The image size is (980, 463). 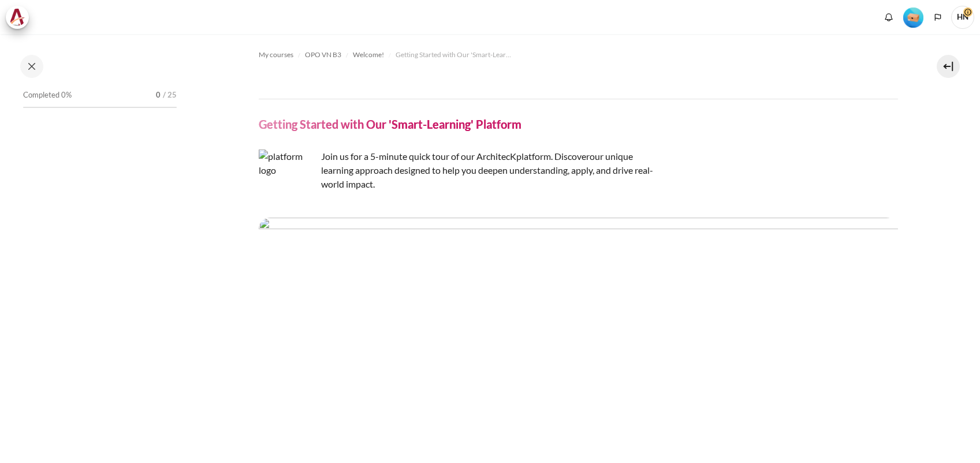 I want to click on span: My courses, so click(x=276, y=55).